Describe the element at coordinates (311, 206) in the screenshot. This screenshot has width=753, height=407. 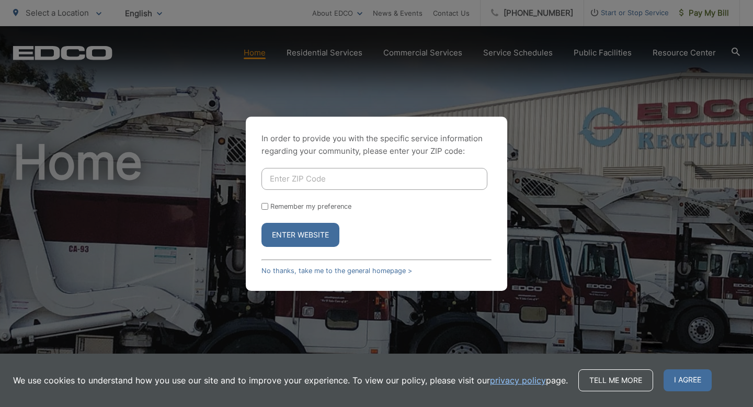
I see `label: Remember my preference` at that location.